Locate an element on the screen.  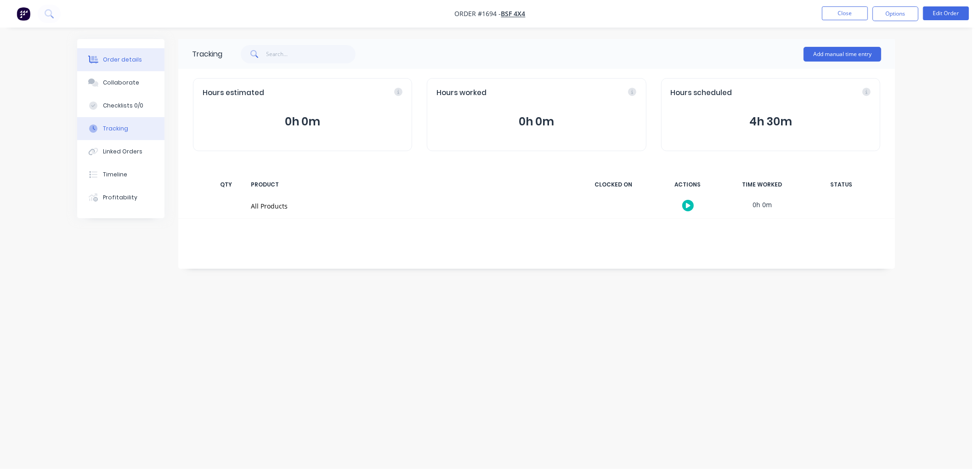
div: Timeline is located at coordinates (115, 174).